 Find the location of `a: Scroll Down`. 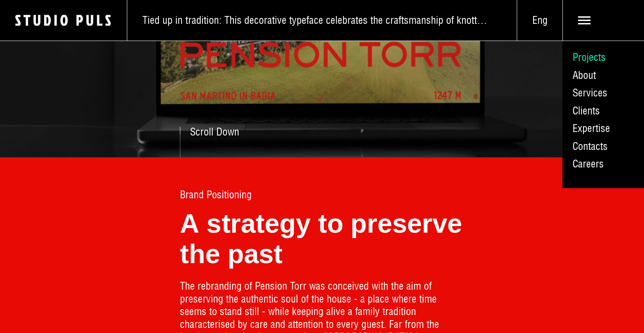

a: Scroll Down is located at coordinates (180, 142).